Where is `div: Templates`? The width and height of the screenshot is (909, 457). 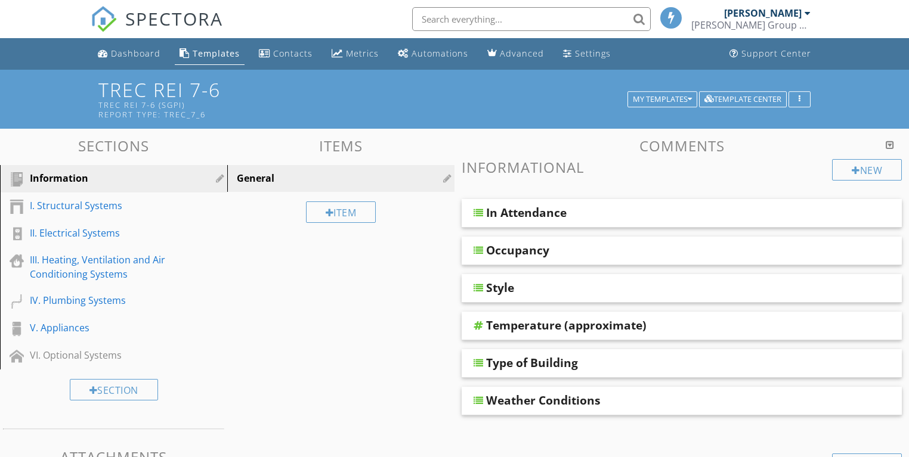 div: Templates is located at coordinates (216, 53).